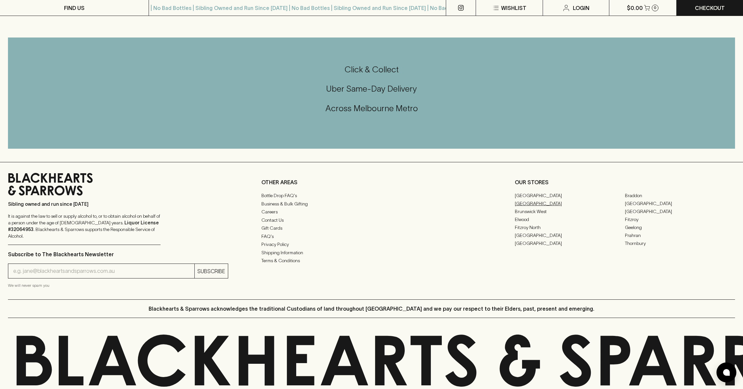 The image size is (743, 389). I want to click on p: Blackhearts & Sparrows acknowledges the traditional Custodians of land throughout [GEOGRAPHIC_DAT..., so click(372, 309).